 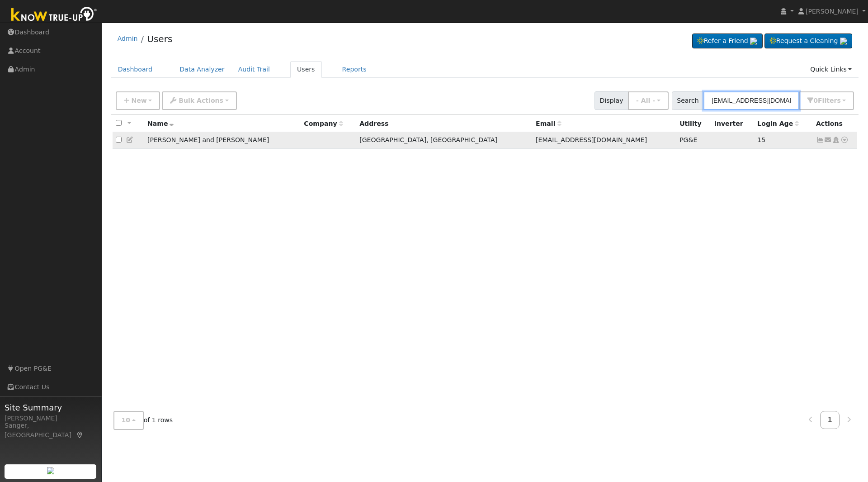 I want to click on div: Utility, so click(x=694, y=124).